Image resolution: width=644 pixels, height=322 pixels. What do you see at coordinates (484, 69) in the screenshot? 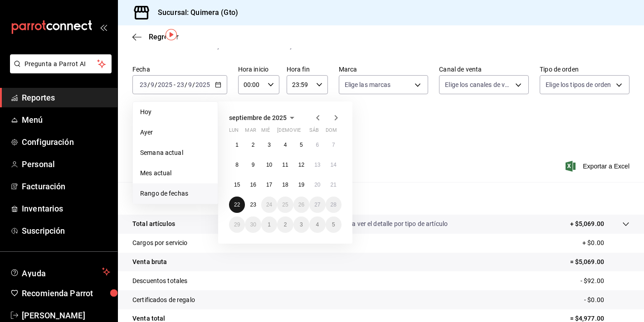
I see `label: Canal de venta` at bounding box center [484, 69].